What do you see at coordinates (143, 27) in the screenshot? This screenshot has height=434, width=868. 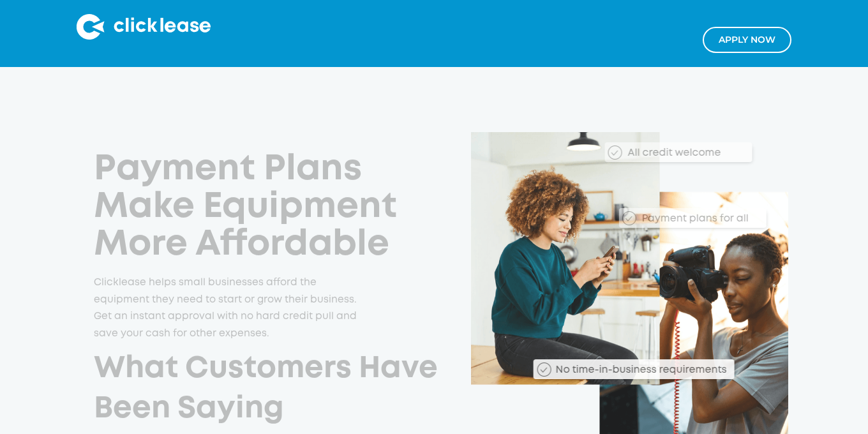 I see `img: Clicklease logo` at bounding box center [143, 27].